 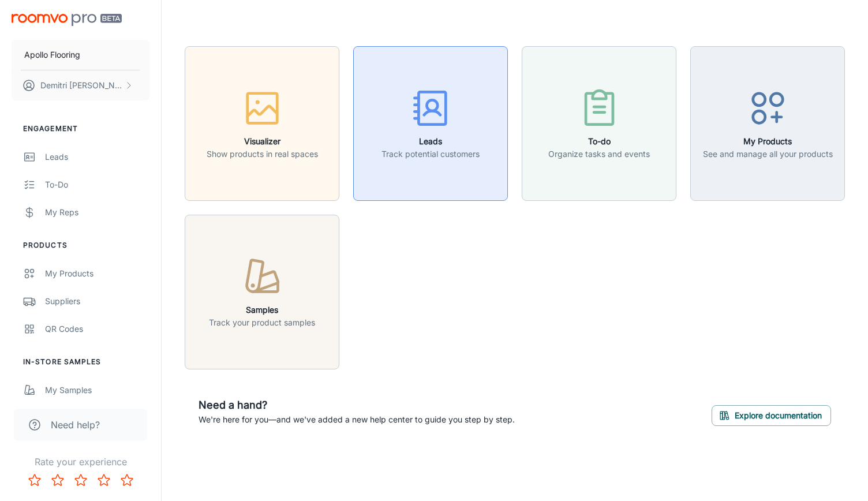 What do you see at coordinates (768, 123) in the screenshot?
I see `button: My ProductsSee and manage all your products` at bounding box center [768, 123].